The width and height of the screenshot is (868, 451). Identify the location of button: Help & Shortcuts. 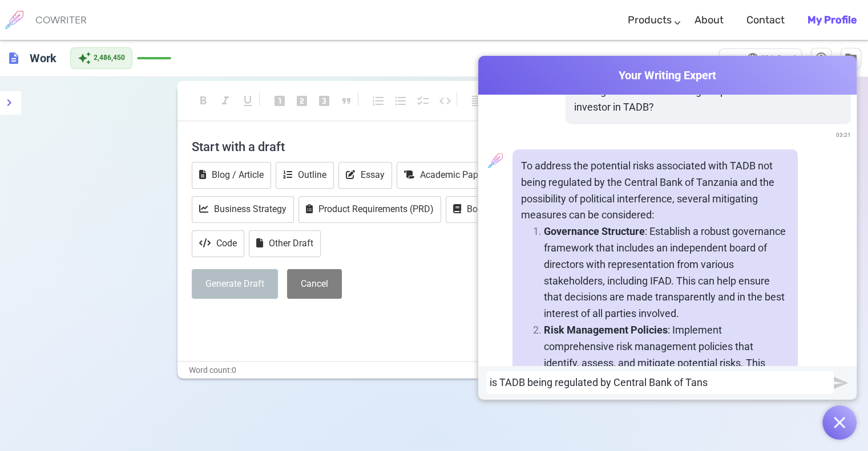
(821, 58).